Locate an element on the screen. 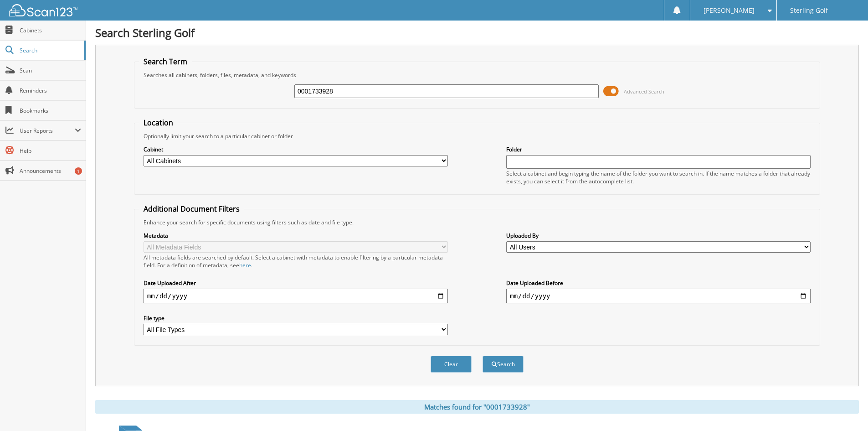  label: Date Uploaded Before is located at coordinates (658, 283).